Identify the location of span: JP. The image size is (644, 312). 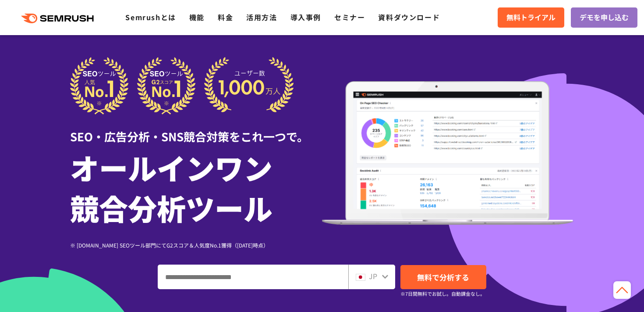
(373, 276).